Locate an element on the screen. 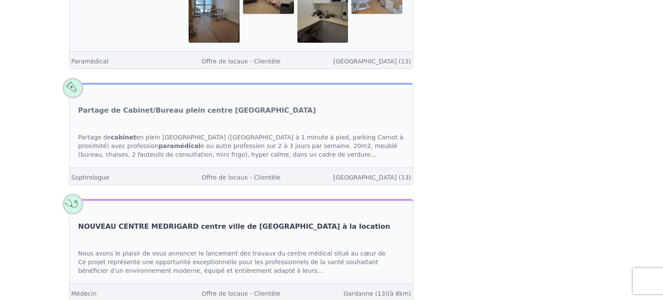  span: (à 8km) is located at coordinates (400, 294).